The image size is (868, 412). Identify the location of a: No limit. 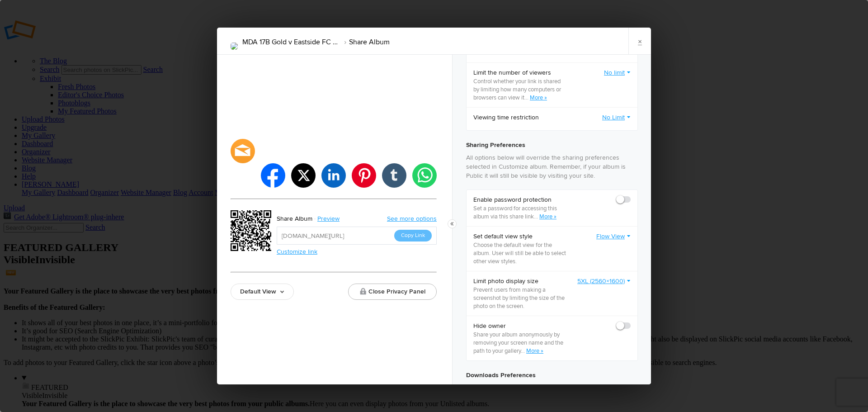
(617, 73).